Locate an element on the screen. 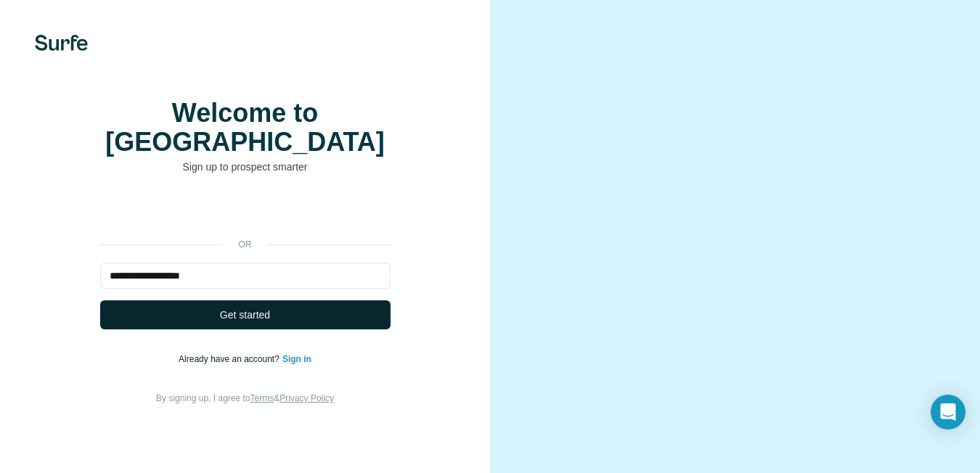  p: or is located at coordinates (245, 244).